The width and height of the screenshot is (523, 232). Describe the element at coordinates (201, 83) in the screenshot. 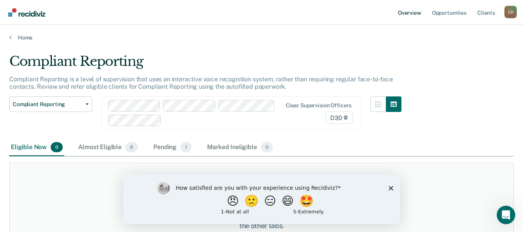

I see `p: Compliant Reporting is a level of supervision that uses an interactive voice recognition system, ...` at that location.